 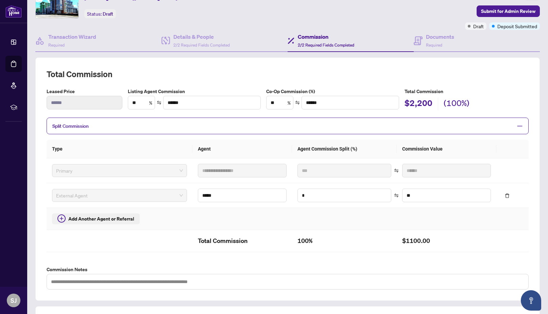 What do you see at coordinates (62, 219) in the screenshot?
I see `span: plus-circle` at bounding box center [62, 219].